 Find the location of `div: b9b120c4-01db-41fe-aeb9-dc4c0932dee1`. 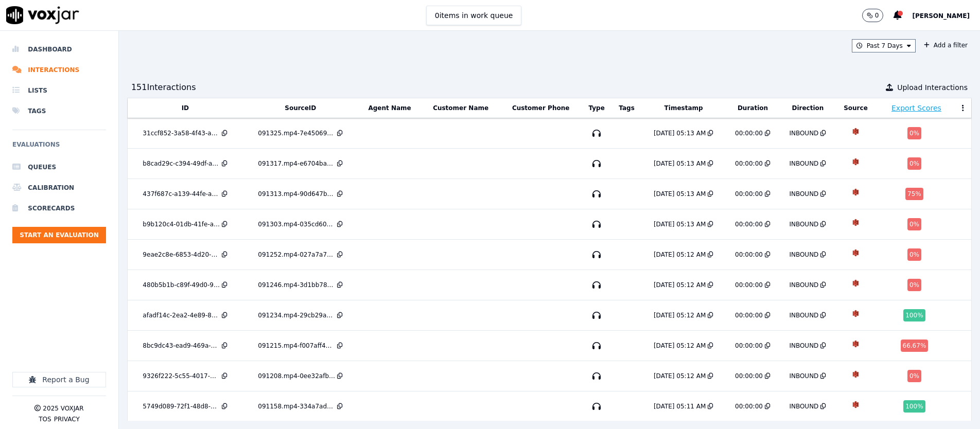

div: b9b120c4-01db-41fe-aeb9-dc4c0932dee1 is located at coordinates (181, 225).